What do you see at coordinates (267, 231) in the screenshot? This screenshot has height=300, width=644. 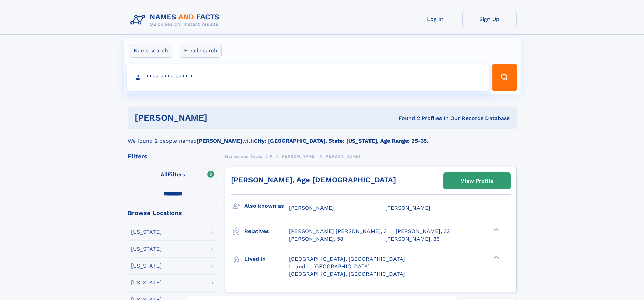 I see `h3: Relatives` at bounding box center [267, 231].